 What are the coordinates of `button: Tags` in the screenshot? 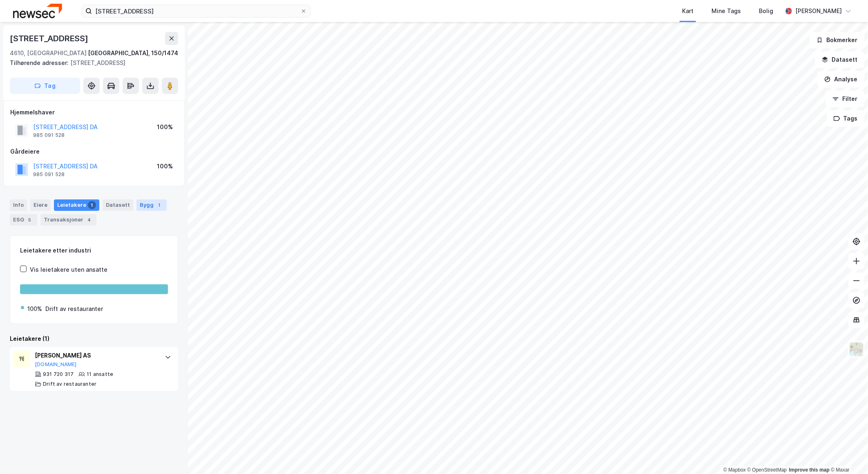 It's located at (845, 119).